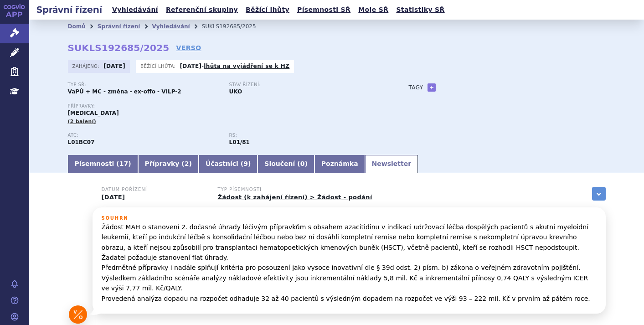 This screenshot has height=325, width=644. Describe the element at coordinates (119, 26) in the screenshot. I see `a: Správní řízení` at that location.